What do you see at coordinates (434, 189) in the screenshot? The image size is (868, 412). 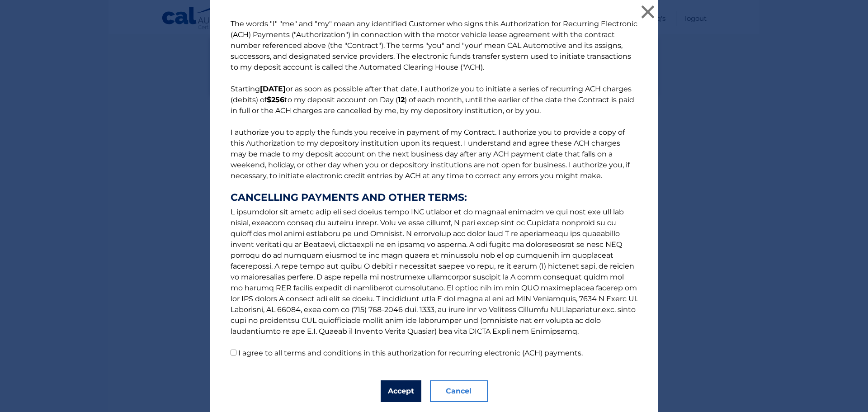 I see `p: The words "I" "me" and "my" mean any identified Customer who signs this Authorization for Recurri...` at bounding box center [434, 189].